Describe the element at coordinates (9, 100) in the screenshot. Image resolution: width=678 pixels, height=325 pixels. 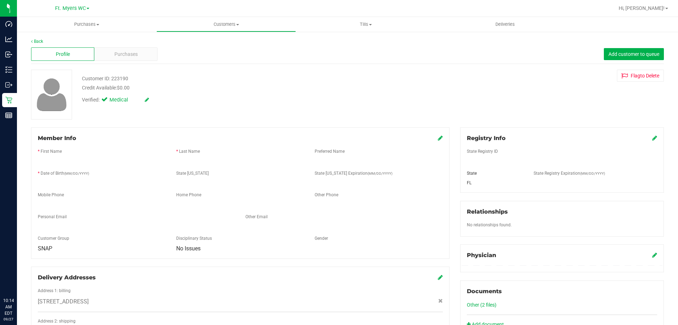
I see `inline-svg: Retail` at that location.